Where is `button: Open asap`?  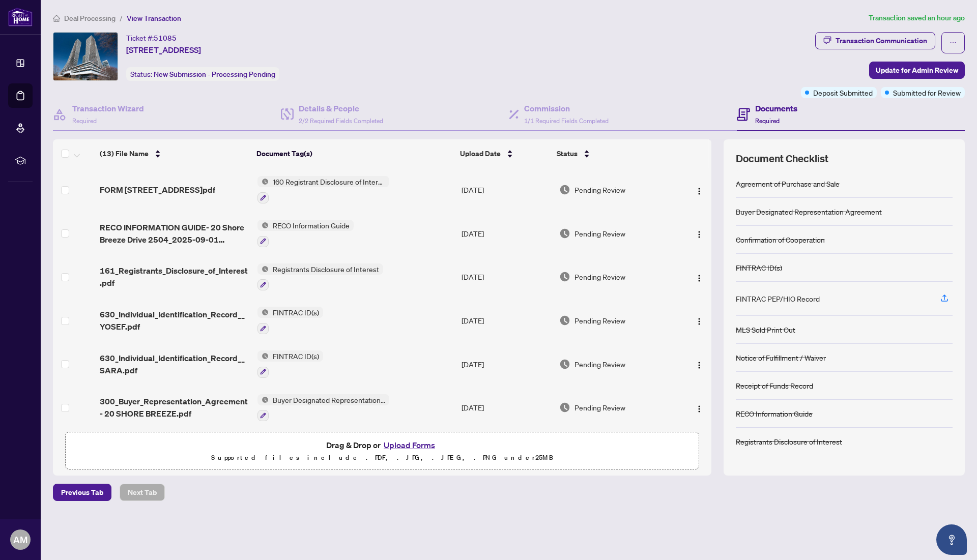 button: Open asap is located at coordinates (952, 540).